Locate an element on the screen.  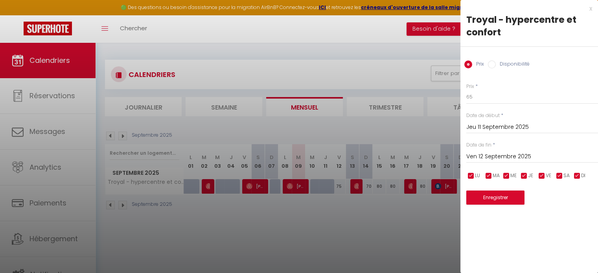
span: JE is located at coordinates (531, 176).